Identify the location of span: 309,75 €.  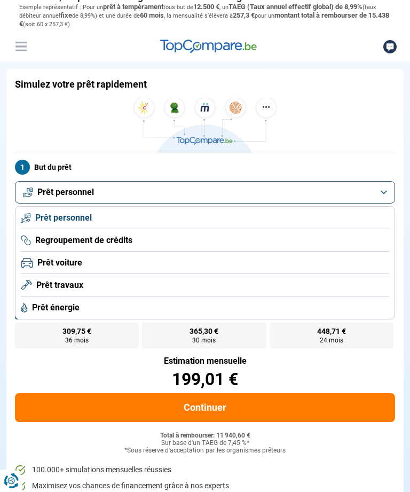
(77, 331).